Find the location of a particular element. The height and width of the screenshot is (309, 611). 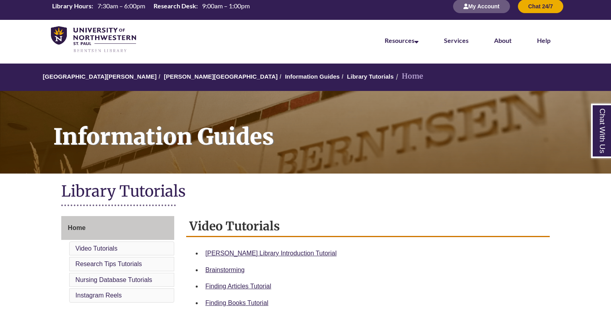

th: Research Desk: is located at coordinates (175, 6).